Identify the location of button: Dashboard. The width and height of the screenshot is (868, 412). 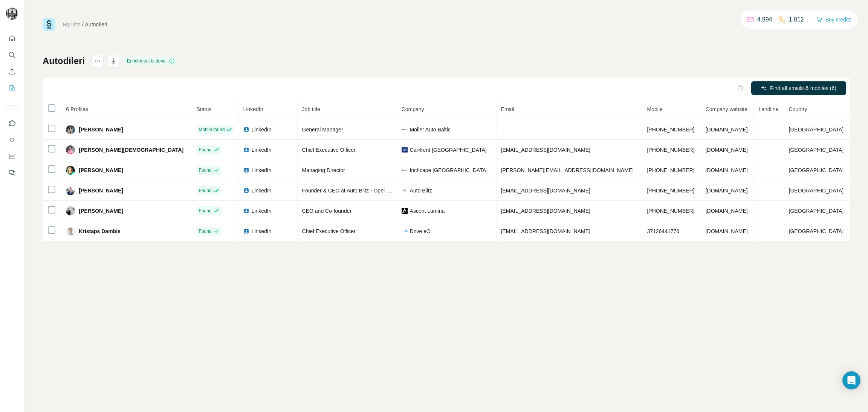
(12, 156).